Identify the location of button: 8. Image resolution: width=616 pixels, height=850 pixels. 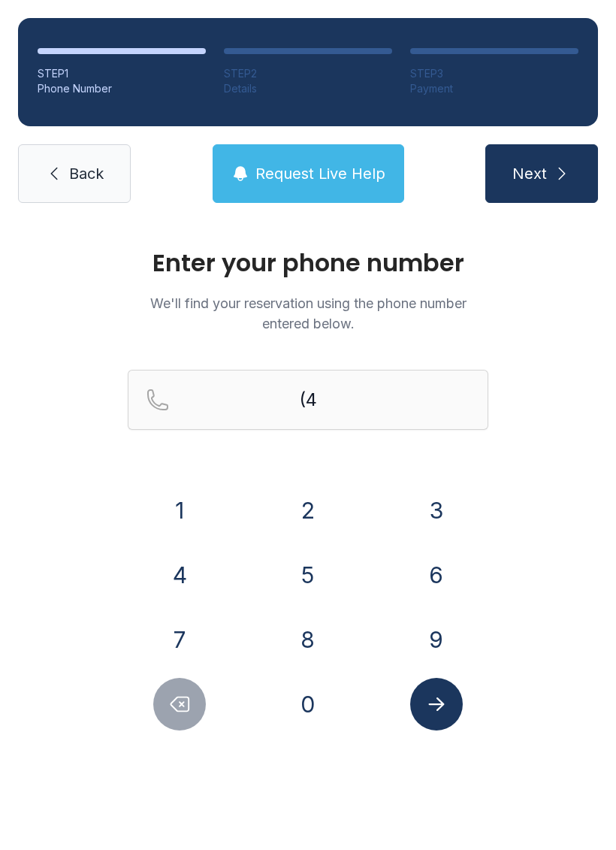
(308, 640).